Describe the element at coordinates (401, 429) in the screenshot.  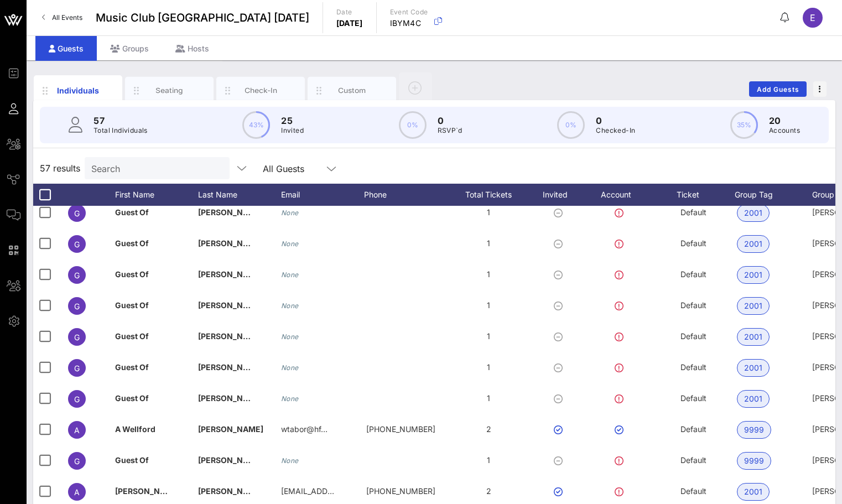
I see `span: +17049055194` at that location.